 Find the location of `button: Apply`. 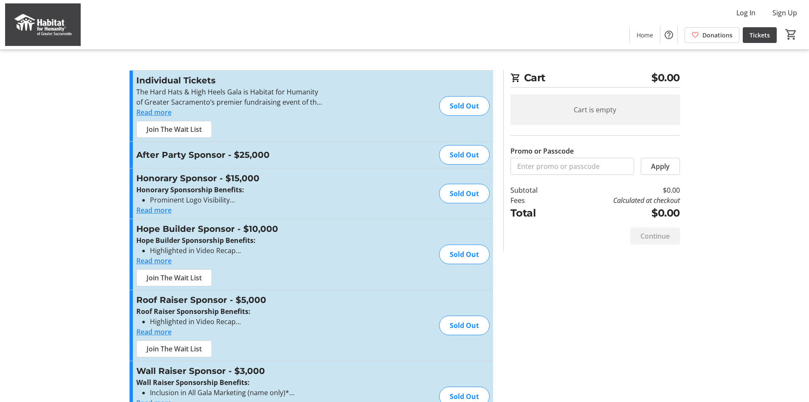

button: Apply is located at coordinates (661, 166).